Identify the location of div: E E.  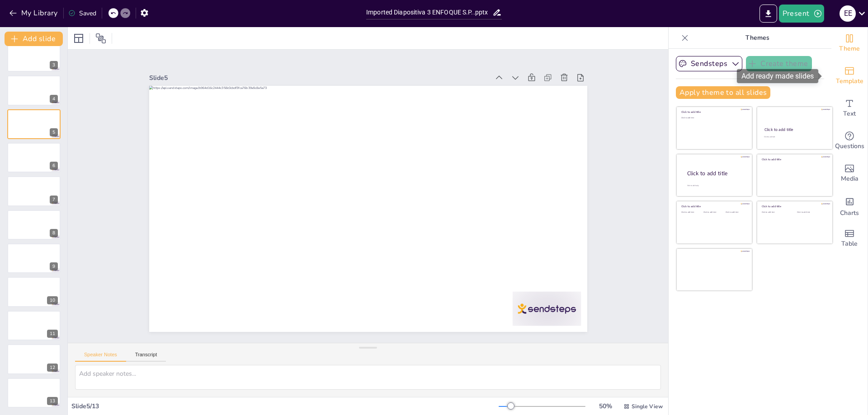
(847, 13).